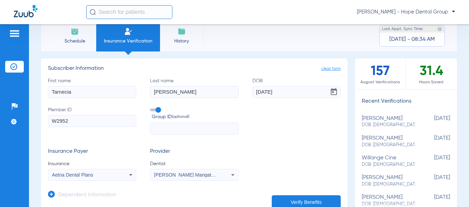 The height and width of the screenshot is (207, 469). I want to click on button: Open calendar, so click(334, 92).